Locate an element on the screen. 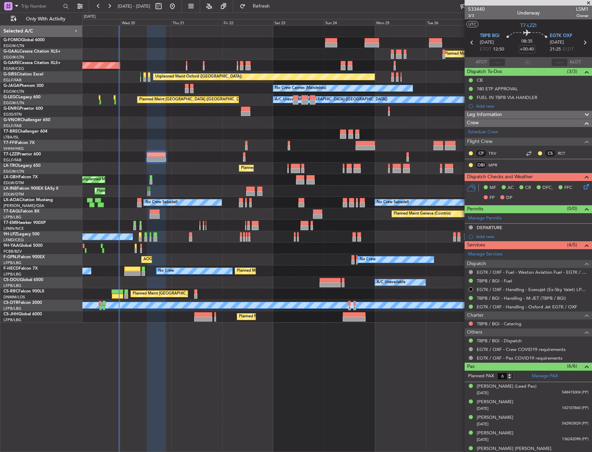  a: TBPB / BGI - Handling - M-JET (TBPB / BGI) is located at coordinates (522, 298).